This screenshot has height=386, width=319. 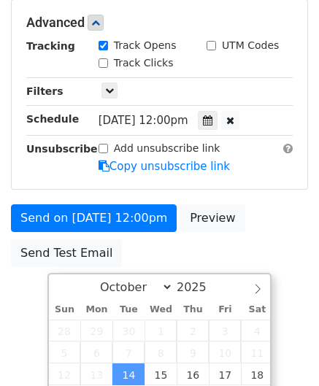 I want to click on span: Tue, so click(x=128, y=309).